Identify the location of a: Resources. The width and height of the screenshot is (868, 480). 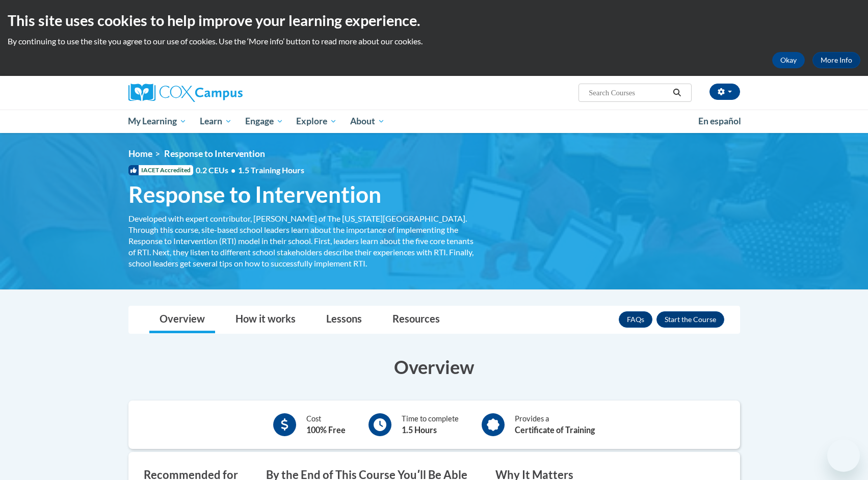
(416, 319).